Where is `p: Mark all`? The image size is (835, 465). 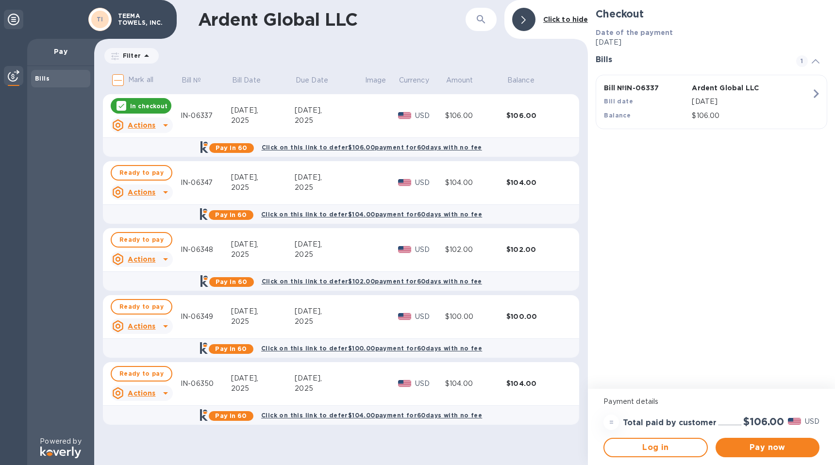
p: Mark all is located at coordinates (141, 80).